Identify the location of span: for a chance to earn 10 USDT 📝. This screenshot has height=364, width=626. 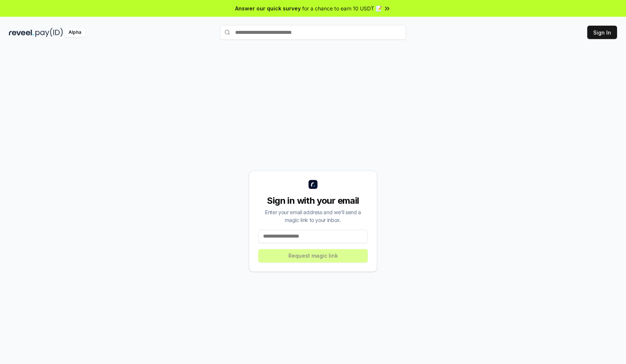
(342, 8).